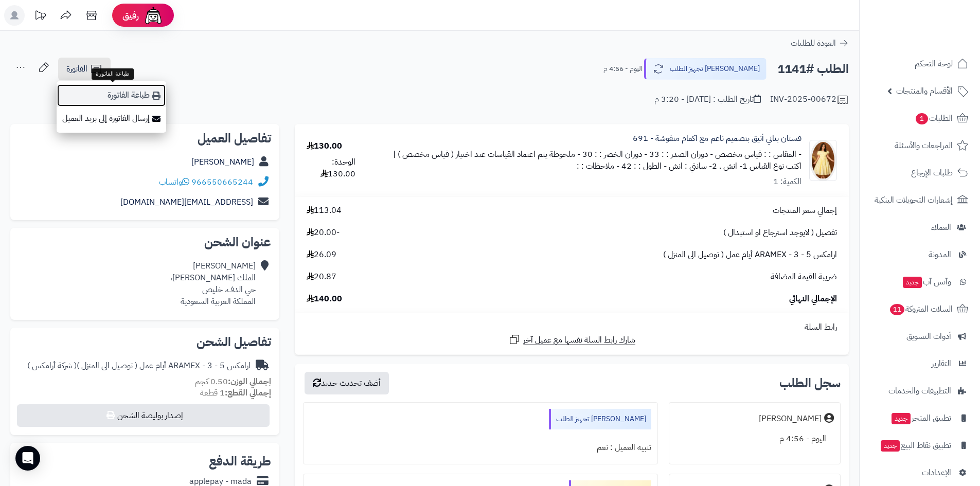  I want to click on span: الأقسام والمنتجات, so click(924, 91).